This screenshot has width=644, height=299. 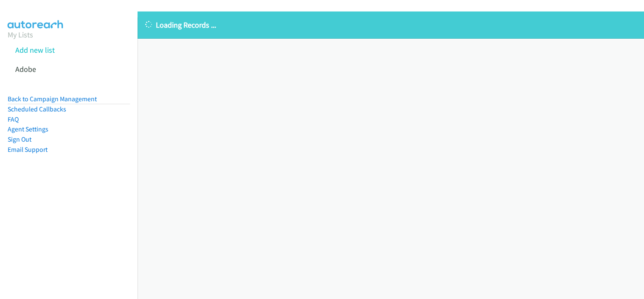 What do you see at coordinates (391, 25) in the screenshot?
I see `p: Loading Records ...` at bounding box center [391, 25].